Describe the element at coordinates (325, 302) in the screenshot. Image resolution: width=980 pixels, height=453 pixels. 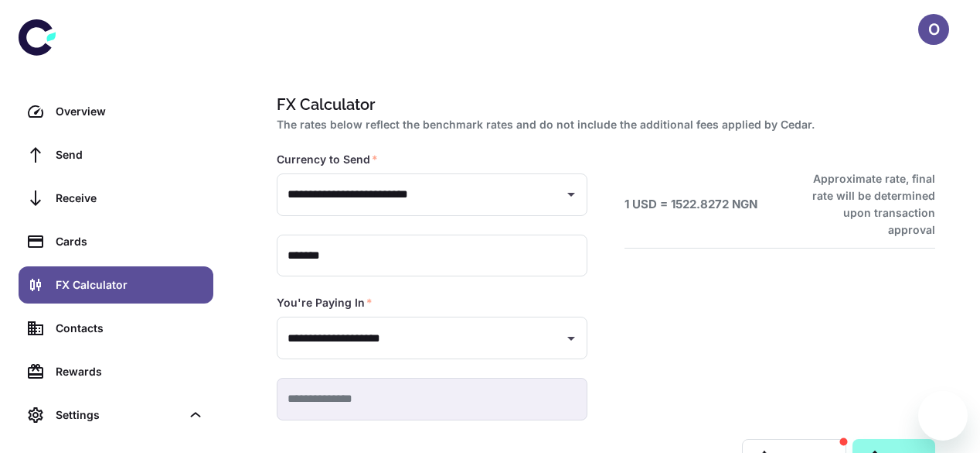
I see `label: You're Paying In` at that location.